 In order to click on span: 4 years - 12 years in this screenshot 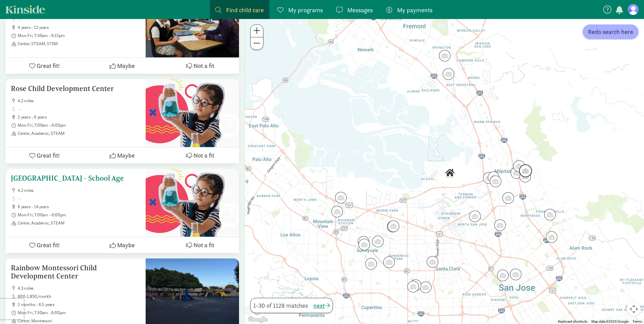, I will do `click(79, 28)`.